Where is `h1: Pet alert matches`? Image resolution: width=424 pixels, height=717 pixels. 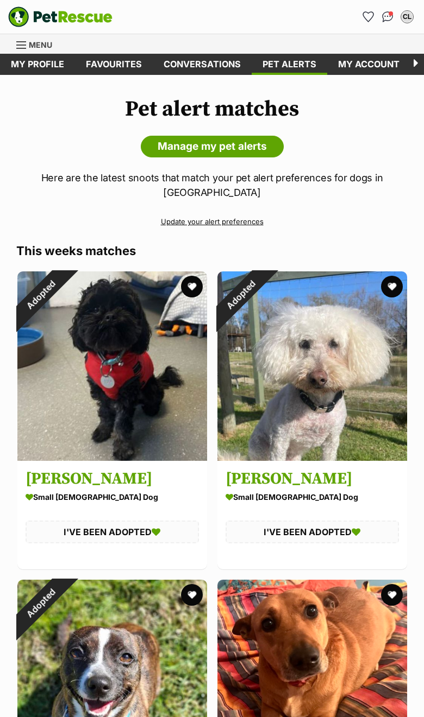
h1: Pet alert matches is located at coordinates (212, 109).